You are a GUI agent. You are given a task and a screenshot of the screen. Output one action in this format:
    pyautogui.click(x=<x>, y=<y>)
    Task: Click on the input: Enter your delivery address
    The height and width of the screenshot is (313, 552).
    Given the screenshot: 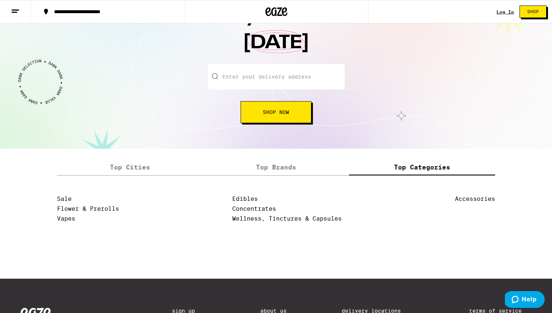 What is the action you would take?
    pyautogui.click(x=276, y=77)
    